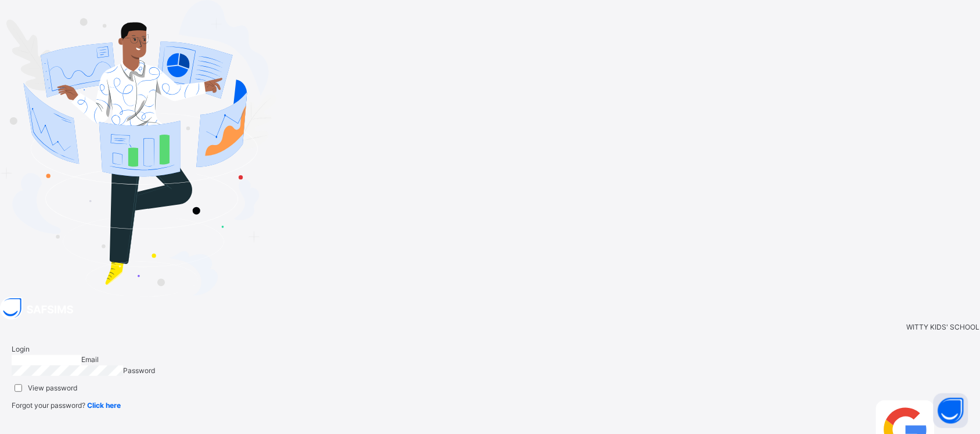 The width and height of the screenshot is (980, 434). What do you see at coordinates (138, 370) in the screenshot?
I see `span: Password` at bounding box center [138, 370].